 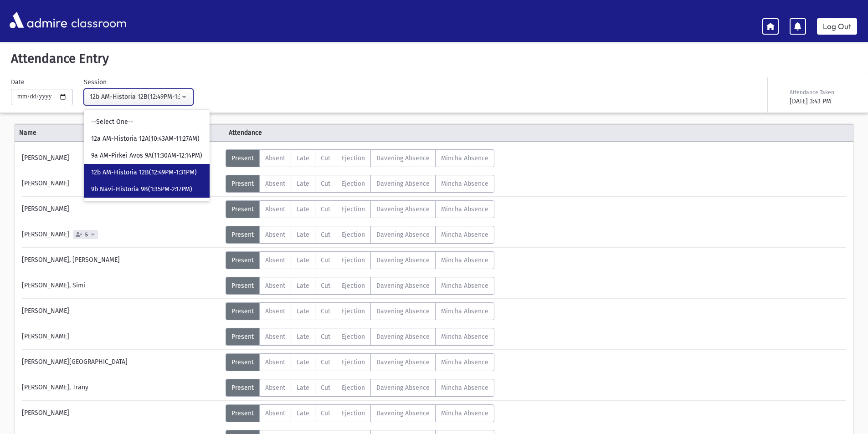 I want to click on span: 9b Navi-Historia 9B(1:35PM-2:17PM), so click(x=142, y=189).